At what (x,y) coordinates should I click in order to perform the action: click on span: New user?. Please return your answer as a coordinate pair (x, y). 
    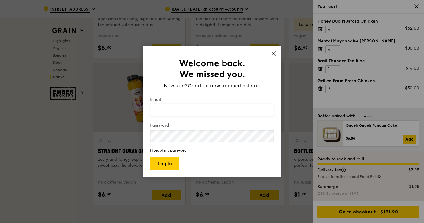
    Looking at the image, I should click on (176, 86).